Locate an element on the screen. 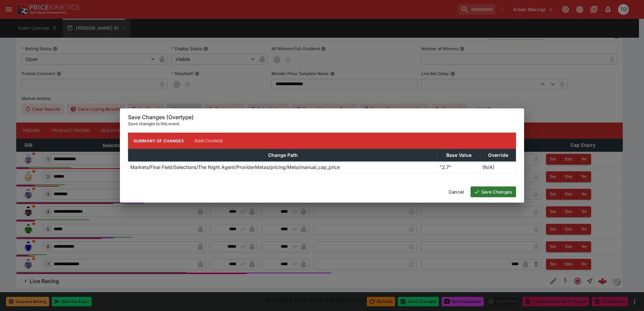 The image size is (644, 311). th: Change Path is located at coordinates (283, 155).